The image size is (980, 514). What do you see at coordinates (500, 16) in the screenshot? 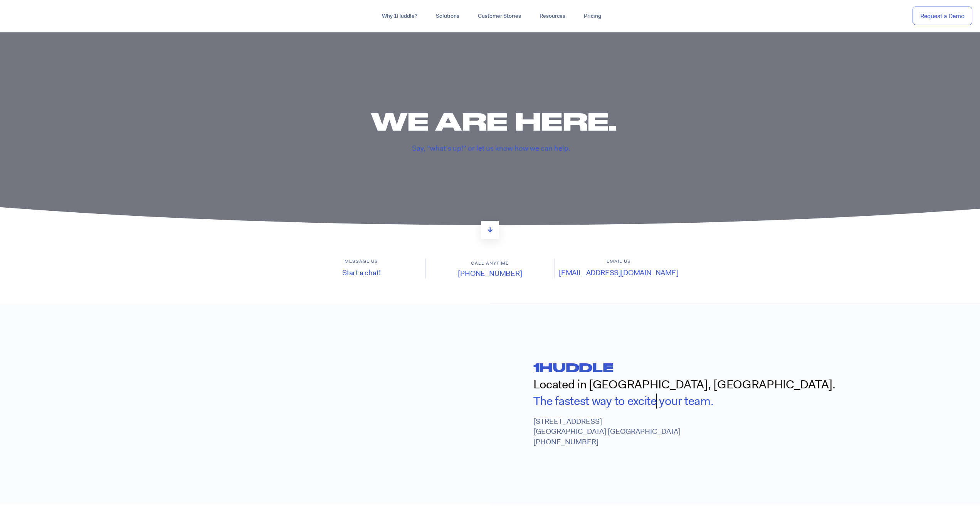
I see `a: Customer Stories` at bounding box center [500, 16].